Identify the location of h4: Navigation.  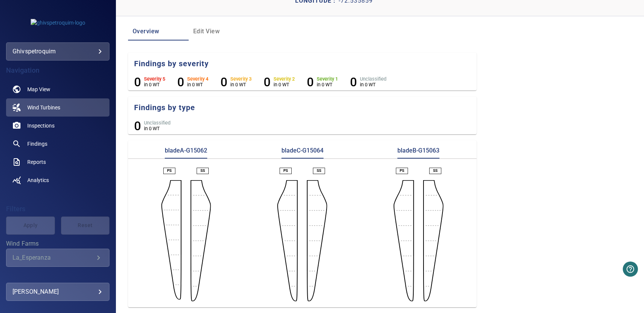
(58, 70).